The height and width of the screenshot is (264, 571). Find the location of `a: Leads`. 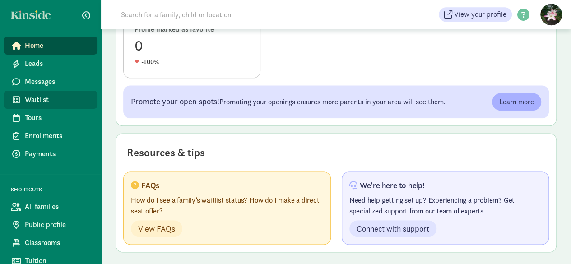

a: Leads is located at coordinates (51, 64).